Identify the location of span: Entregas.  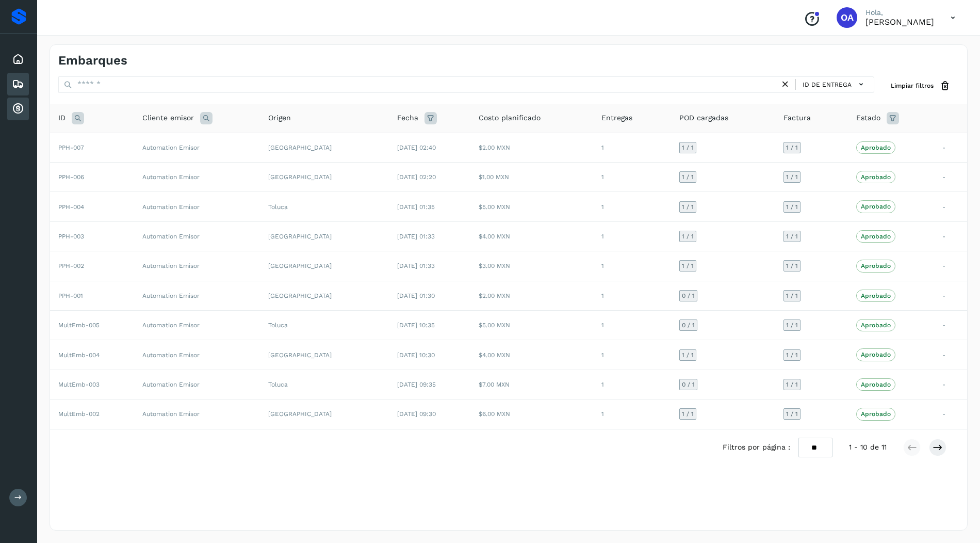
(617, 118).